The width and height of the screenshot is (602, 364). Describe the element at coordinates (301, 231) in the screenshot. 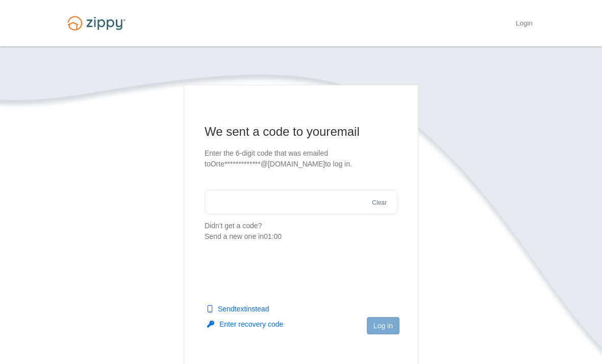

I see `p: Didn't get a code?` at that location.